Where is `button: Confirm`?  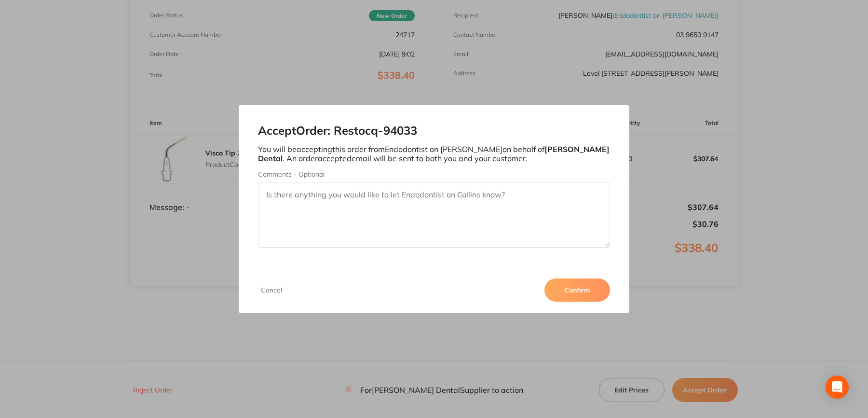 button: Confirm is located at coordinates (577, 290).